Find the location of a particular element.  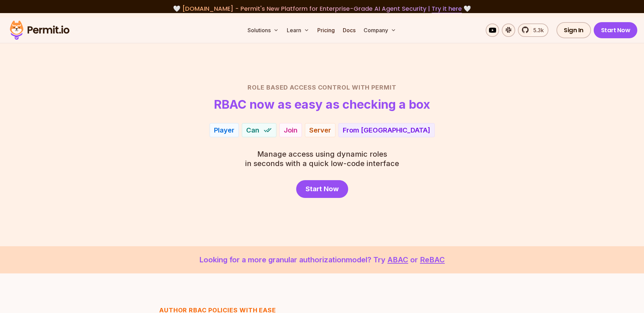

a: Sign In is located at coordinates (574, 30).